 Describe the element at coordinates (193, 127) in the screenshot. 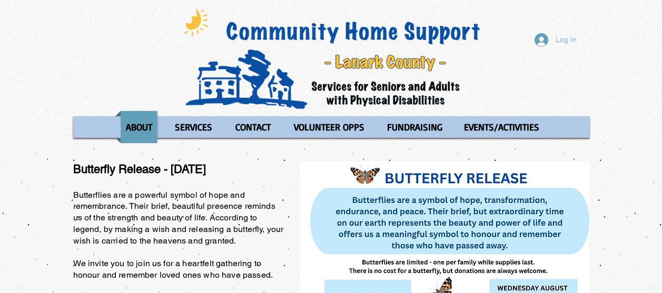

I see `p: SERVICES` at that location.